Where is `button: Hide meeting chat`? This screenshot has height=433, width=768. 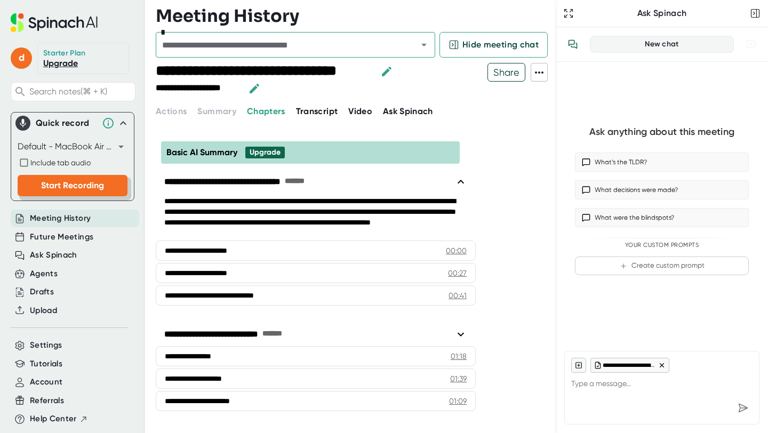
button: Hide meeting chat is located at coordinates (493, 45).